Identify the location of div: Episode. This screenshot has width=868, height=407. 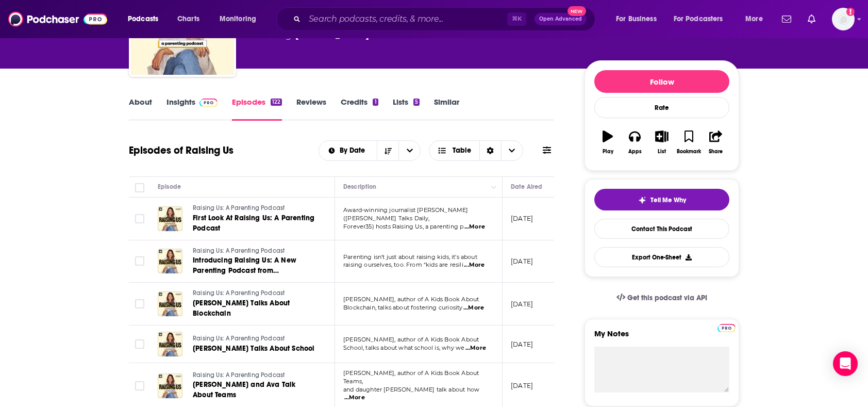
(169, 186).